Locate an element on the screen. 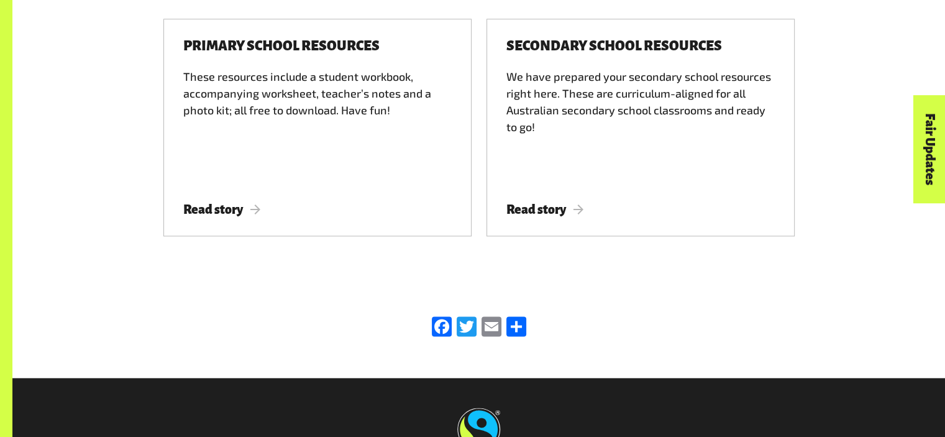  a: Email is located at coordinates (492, 327).